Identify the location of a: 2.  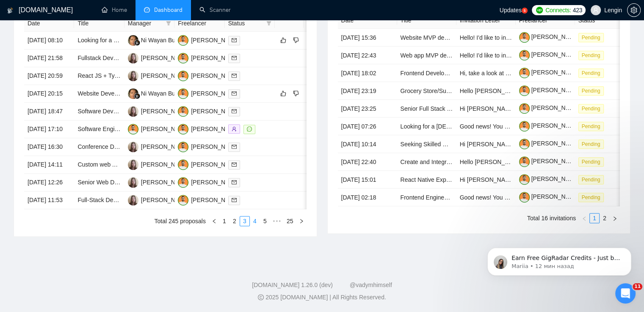
(235, 222).